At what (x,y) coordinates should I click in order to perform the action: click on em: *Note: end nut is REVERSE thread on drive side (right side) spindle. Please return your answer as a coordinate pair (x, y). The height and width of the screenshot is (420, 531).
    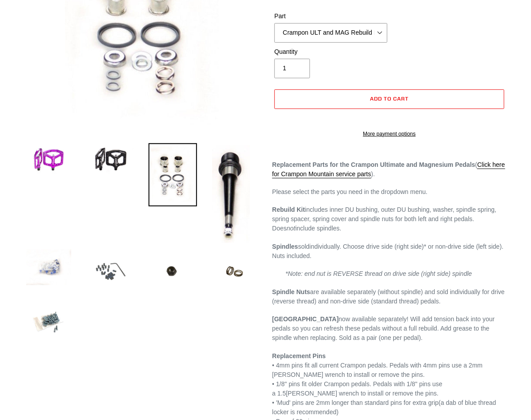
    Looking at the image, I should click on (379, 273).